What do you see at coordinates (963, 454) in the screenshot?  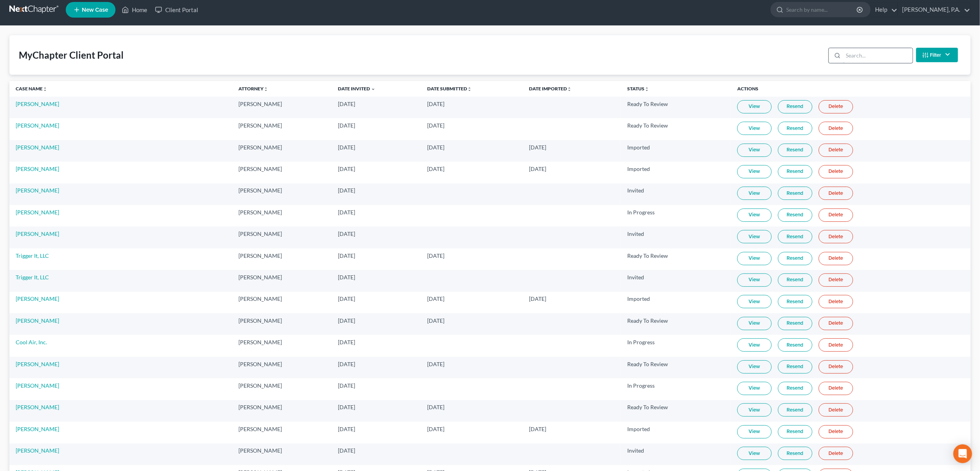 I see `div: Open Intercom Messenger` at bounding box center [963, 454].